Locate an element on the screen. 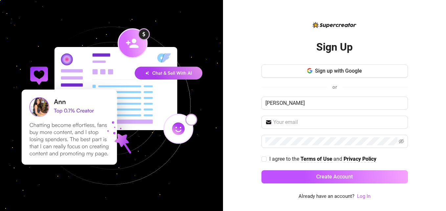 This screenshot has width=446, height=211. button: Create Account is located at coordinates (335, 177).